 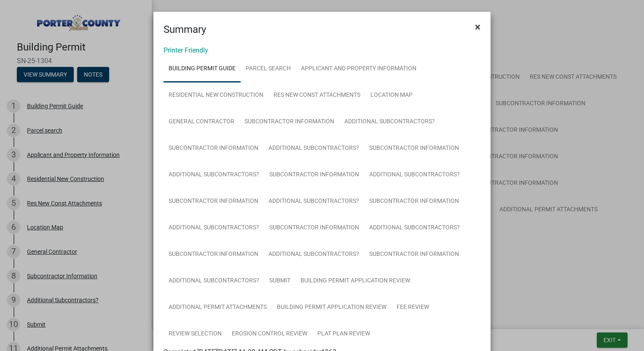 What do you see at coordinates (359, 69) in the screenshot?
I see `a: Applicant and Property Information` at bounding box center [359, 69].